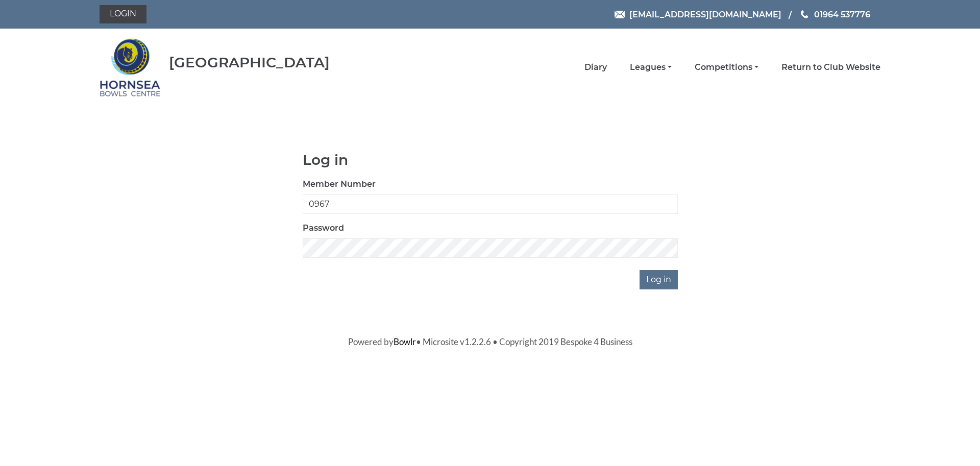  Describe the element at coordinates (842, 14) in the screenshot. I see `span: 01964 537776` at that location.